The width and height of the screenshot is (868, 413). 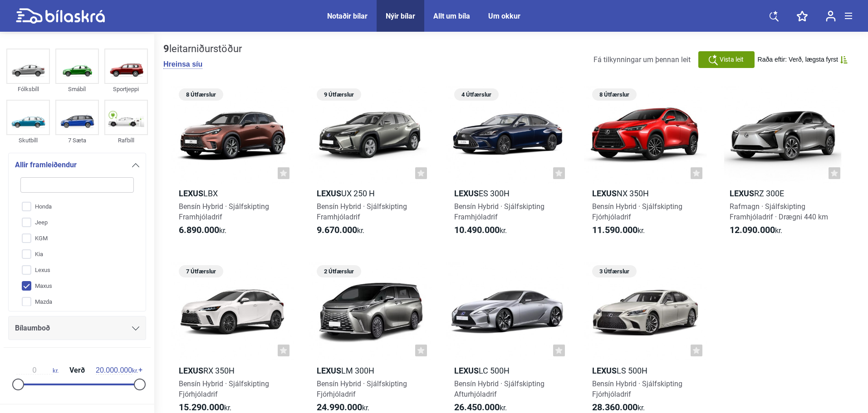 What do you see at coordinates (400, 16) in the screenshot?
I see `div: Nýir bílar` at bounding box center [400, 16].